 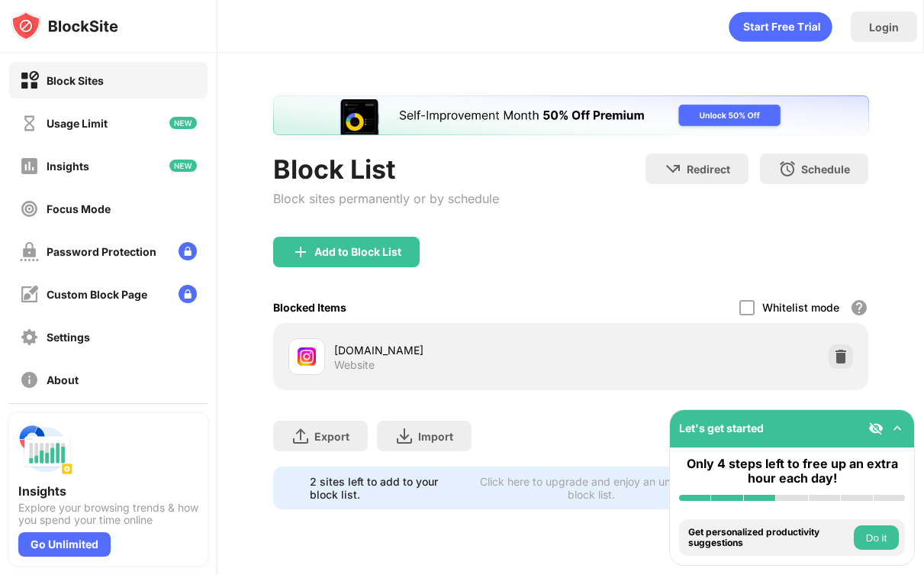 What do you see at coordinates (29, 337) in the screenshot?
I see `img: settings-off.svg` at bounding box center [29, 337].